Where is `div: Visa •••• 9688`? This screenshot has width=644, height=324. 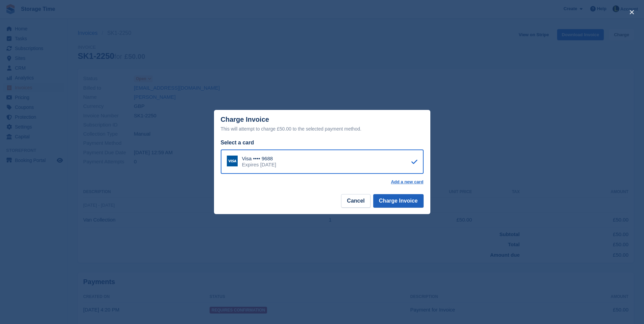 div: Visa •••• 9688 is located at coordinates (259, 158).